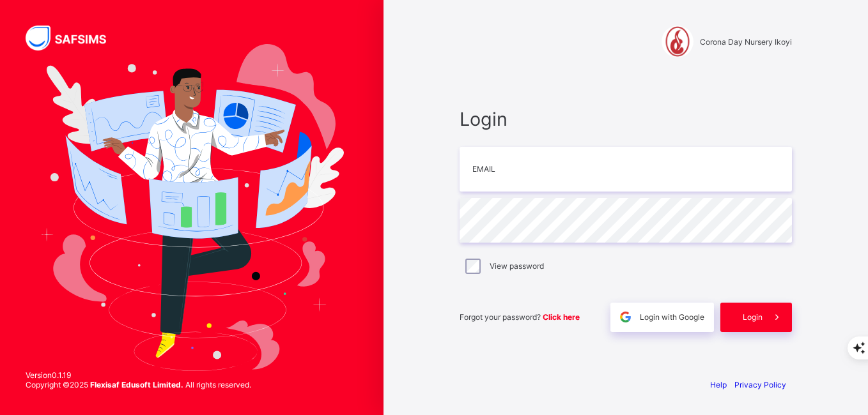 This screenshot has height=415, width=868. What do you see at coordinates (73, 37) in the screenshot?
I see `img: SAFSIMS Logo` at bounding box center [73, 37].